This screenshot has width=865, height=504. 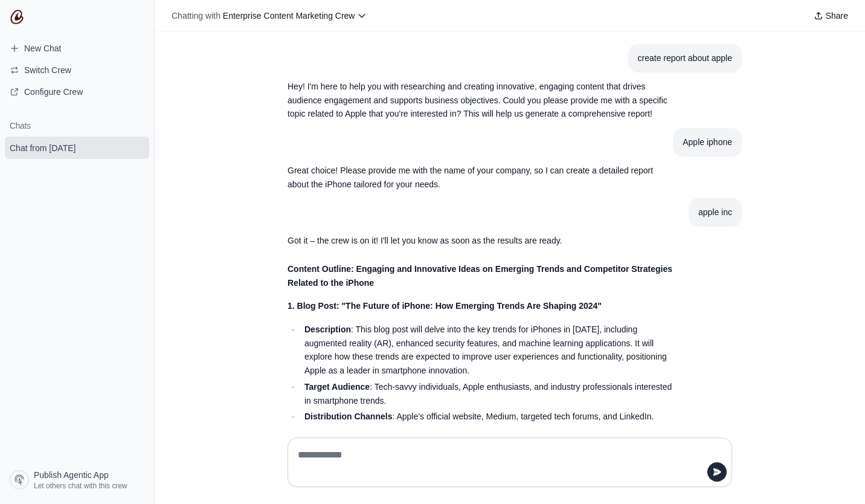 What do you see at coordinates (76, 70) in the screenshot?
I see `button: Switch Crew` at bounding box center [76, 70].